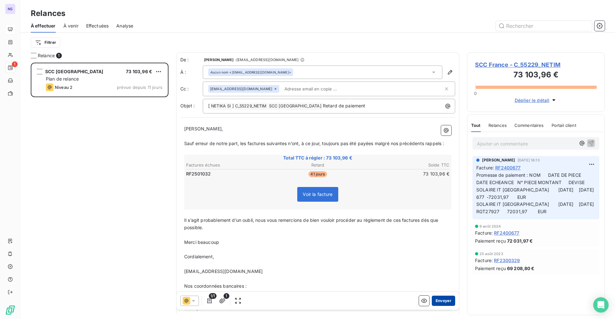 The width and height of the screenshot is (615, 319). I want to click on span: 73 103,96 €, so click(139, 71).